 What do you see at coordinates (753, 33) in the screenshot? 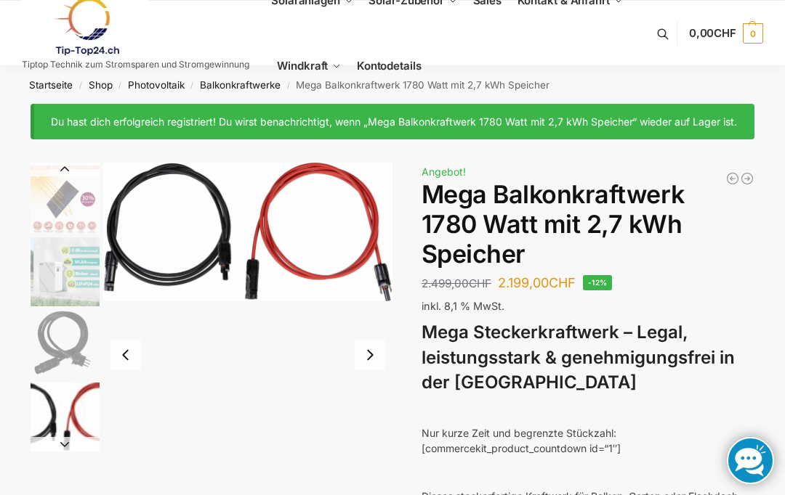
I see `span: 0` at bounding box center [753, 33].